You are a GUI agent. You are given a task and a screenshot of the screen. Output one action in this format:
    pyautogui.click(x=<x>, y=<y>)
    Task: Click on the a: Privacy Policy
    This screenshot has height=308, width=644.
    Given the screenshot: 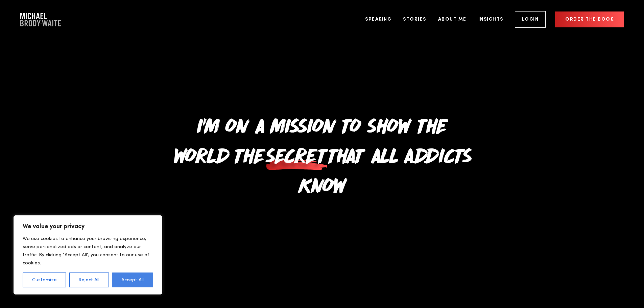 What is the action you would take?
    pyautogui.click(x=86, y=116)
    